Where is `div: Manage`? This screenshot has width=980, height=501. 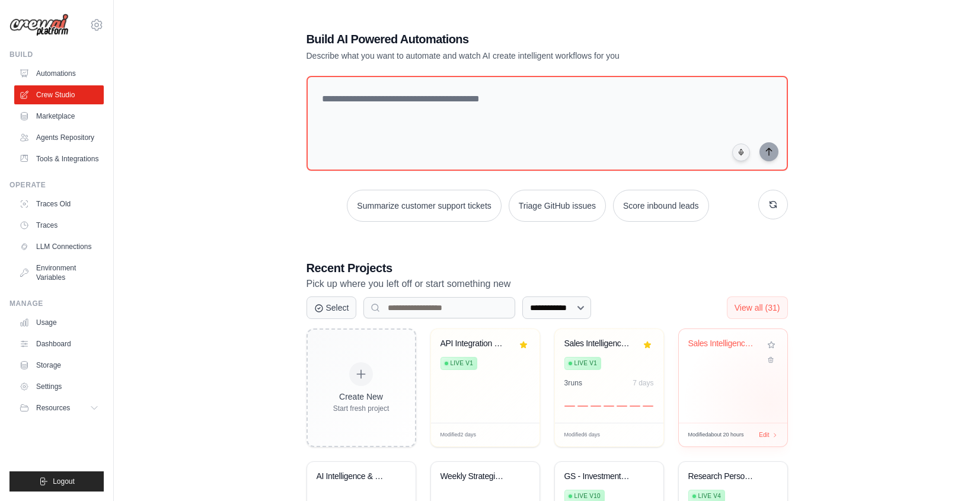
div: Manage is located at coordinates (56, 303).